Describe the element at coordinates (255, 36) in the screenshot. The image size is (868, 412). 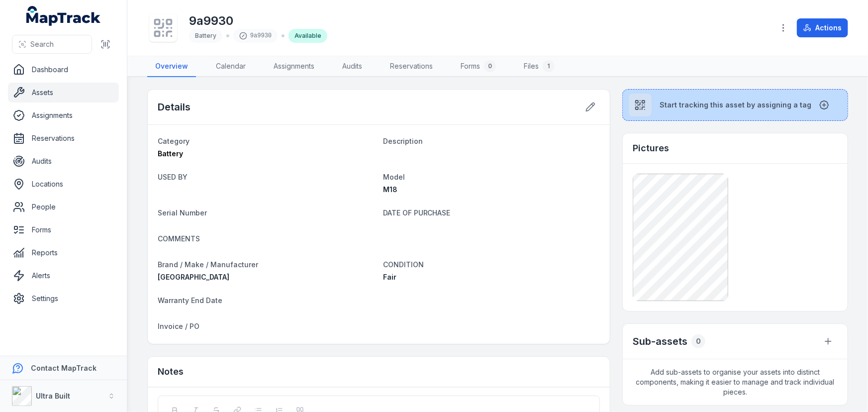
I see `div: 9a9930` at that location.